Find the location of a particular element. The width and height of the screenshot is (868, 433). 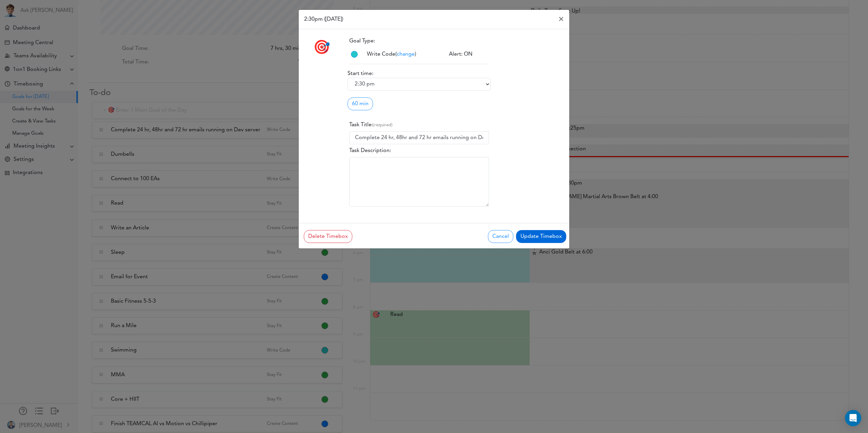

button: Close is located at coordinates (561, 19).